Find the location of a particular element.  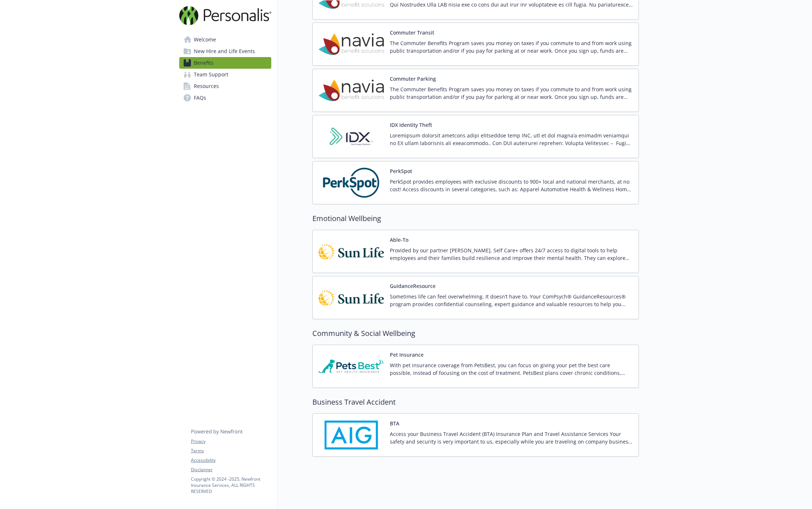

button: GuidanceResource is located at coordinates (413, 285).